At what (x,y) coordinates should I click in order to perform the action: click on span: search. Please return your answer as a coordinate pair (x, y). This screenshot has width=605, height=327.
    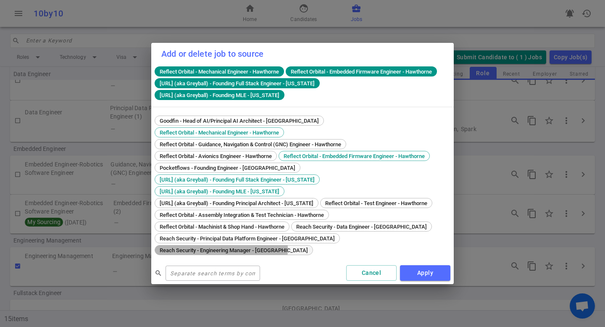
    Looking at the image, I should click on (158, 273).